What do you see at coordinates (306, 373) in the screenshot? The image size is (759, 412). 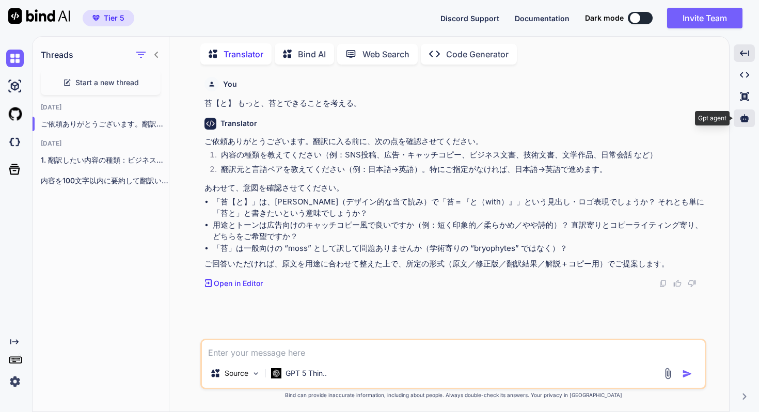 I see `p: GPT 5 Thin..` at bounding box center [306, 373].